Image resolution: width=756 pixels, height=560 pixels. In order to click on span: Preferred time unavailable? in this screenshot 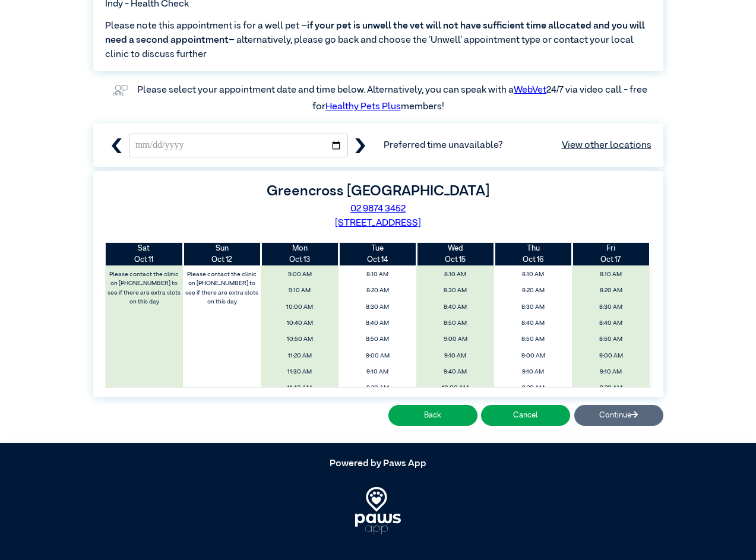, I will do `click(518, 146)`.